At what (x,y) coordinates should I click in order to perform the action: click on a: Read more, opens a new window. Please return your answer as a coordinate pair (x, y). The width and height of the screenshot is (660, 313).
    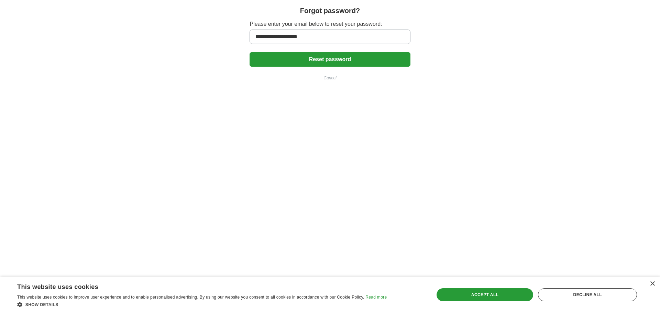
    Looking at the image, I should click on (376, 297).